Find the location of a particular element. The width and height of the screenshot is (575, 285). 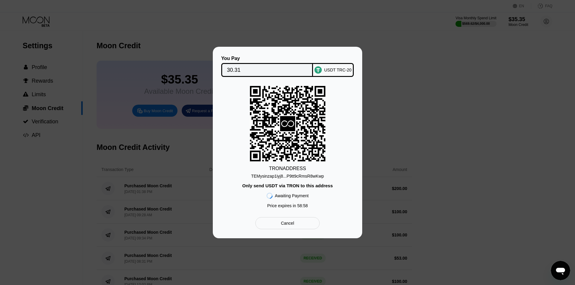

div: Only send USDT via TRON to this address is located at coordinates (287, 185).